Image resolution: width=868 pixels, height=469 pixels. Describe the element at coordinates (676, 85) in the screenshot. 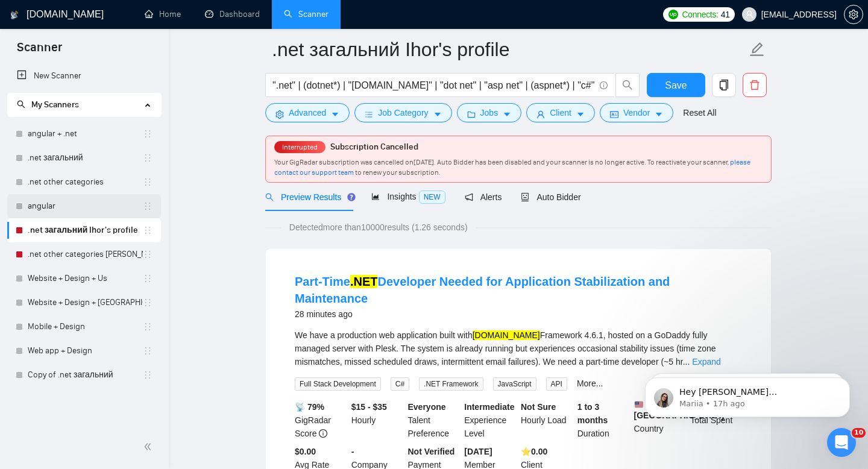

I see `button: Save` at that location.